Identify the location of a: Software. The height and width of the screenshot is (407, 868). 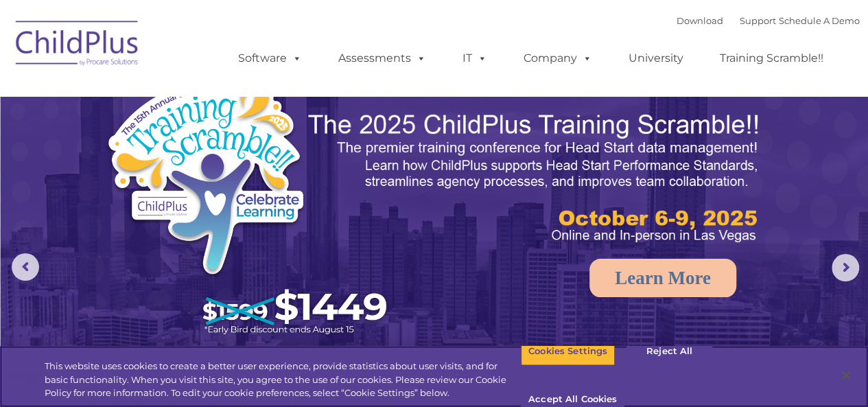
(270, 59).